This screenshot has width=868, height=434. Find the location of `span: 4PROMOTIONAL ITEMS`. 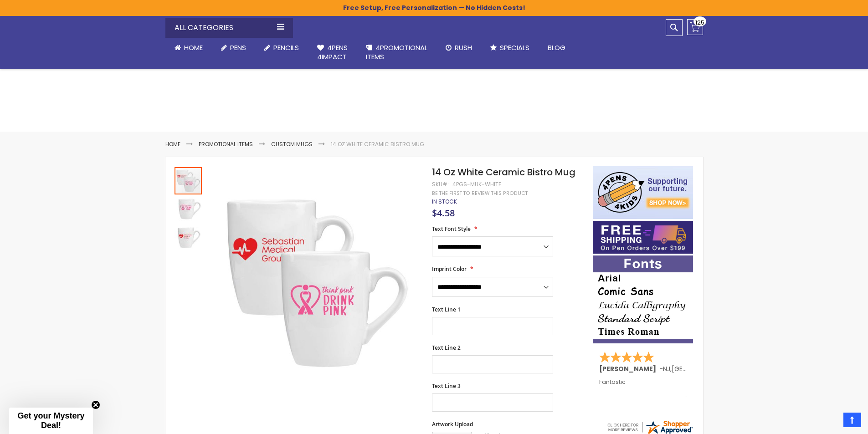

span: 4PROMOTIONAL ITEMS is located at coordinates (396, 52).